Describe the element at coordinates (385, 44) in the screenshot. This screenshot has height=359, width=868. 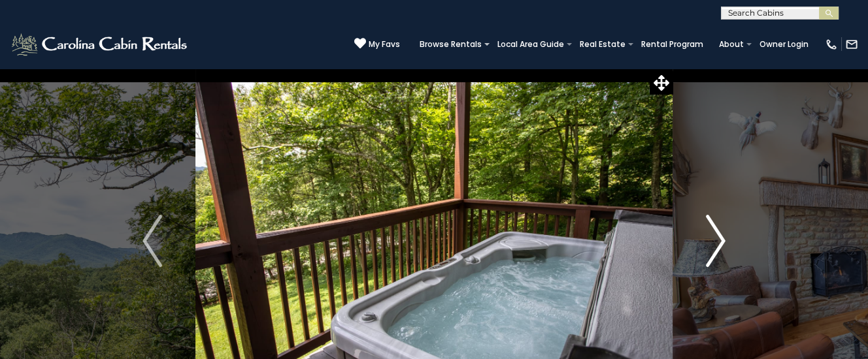
I see `span: My Favs` at that location.